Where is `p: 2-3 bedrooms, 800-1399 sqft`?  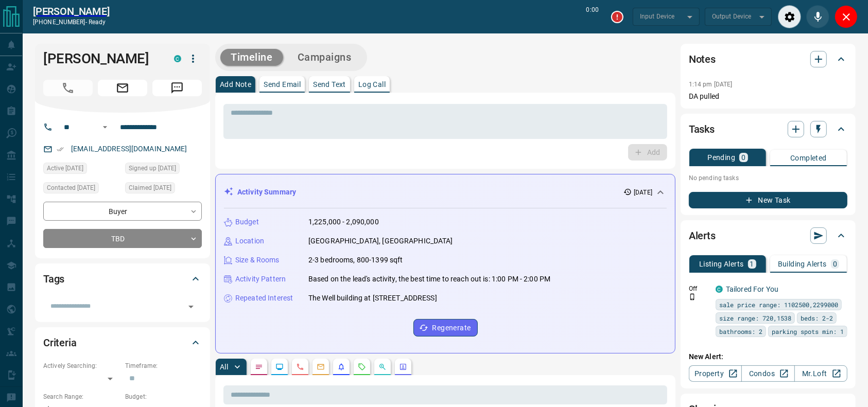 p: 2-3 bedrooms, 800-1399 sqft is located at coordinates (356, 260).